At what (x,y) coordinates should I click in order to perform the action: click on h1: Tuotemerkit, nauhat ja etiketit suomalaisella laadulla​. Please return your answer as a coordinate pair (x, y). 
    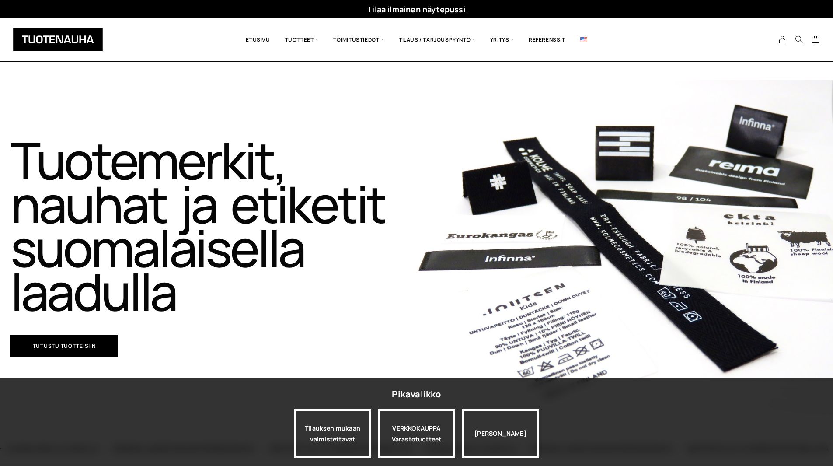
    Looking at the image, I should click on (213, 226).